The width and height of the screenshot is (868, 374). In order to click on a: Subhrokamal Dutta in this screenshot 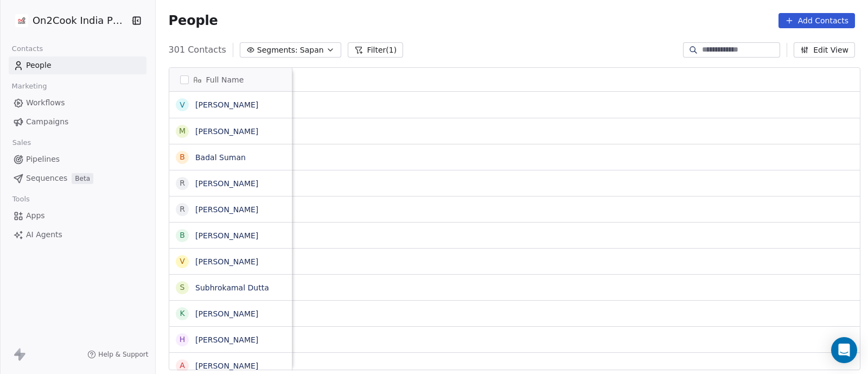, I will do `click(232, 288)`.